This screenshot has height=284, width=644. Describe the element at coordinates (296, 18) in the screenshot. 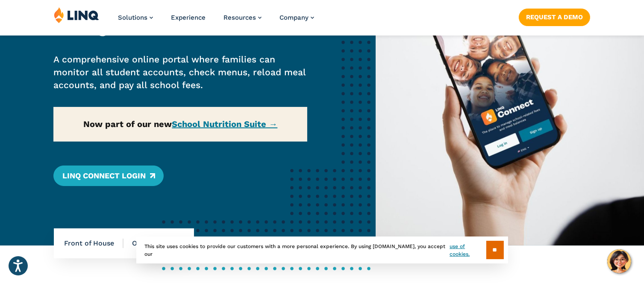

I see `a: Company` at that location.